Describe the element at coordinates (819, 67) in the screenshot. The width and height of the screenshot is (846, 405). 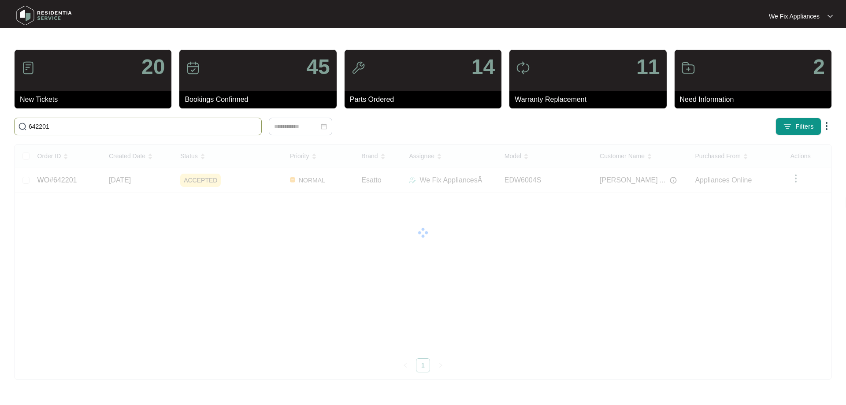
I see `p: 2` at that location.